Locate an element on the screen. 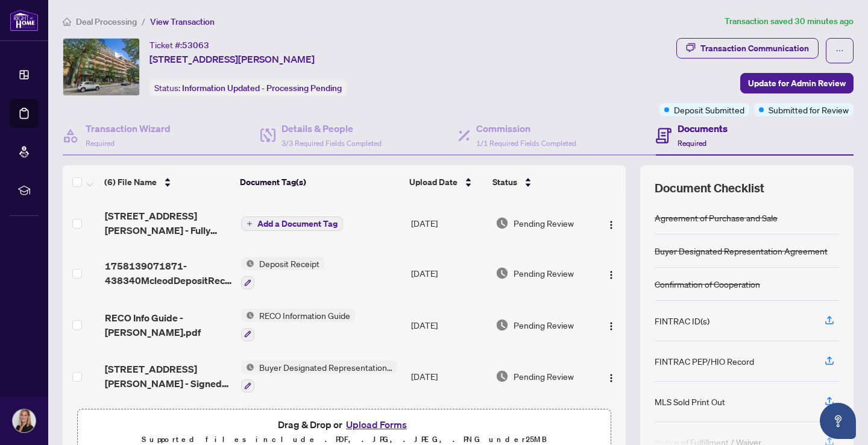  img: IMG-X12264485_1.jpg is located at coordinates (101, 67).